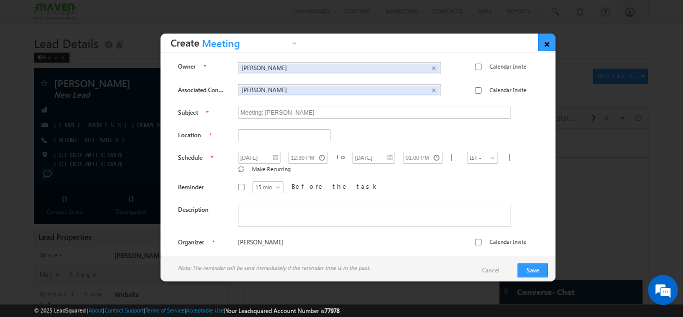 The width and height of the screenshot is (683, 317). I want to click on span: 77978, so click(332, 310).